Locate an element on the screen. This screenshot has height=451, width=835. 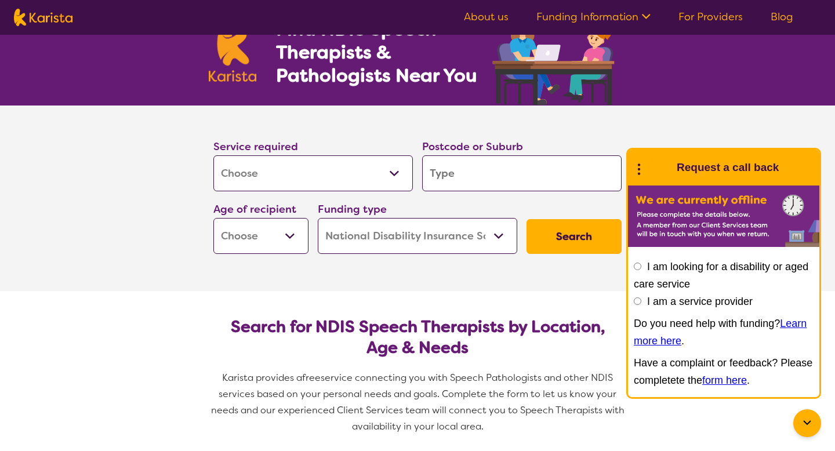
span: free is located at coordinates (311, 377).